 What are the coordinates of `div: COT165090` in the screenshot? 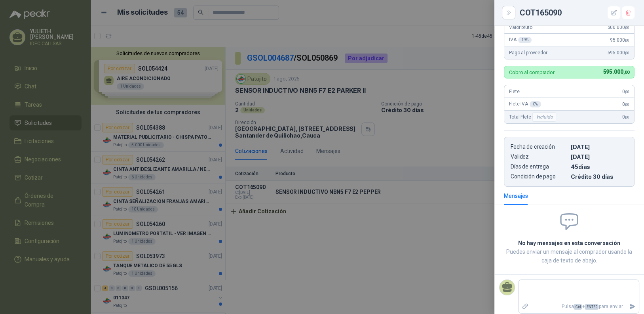 It's located at (577, 13).